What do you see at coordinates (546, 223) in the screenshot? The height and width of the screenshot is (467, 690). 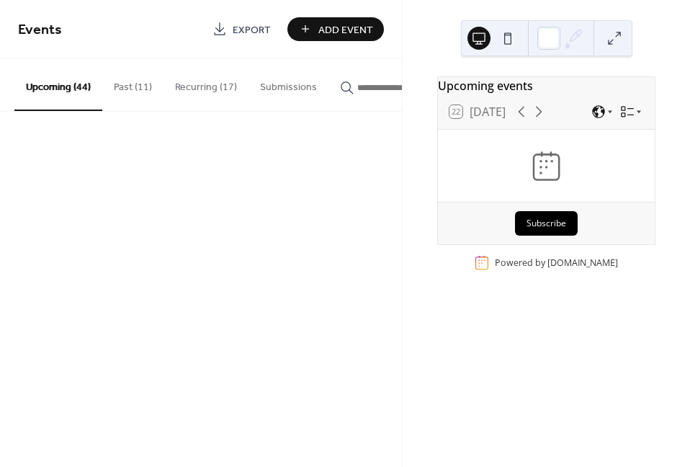 I see `button: Subscribe` at bounding box center [546, 223].